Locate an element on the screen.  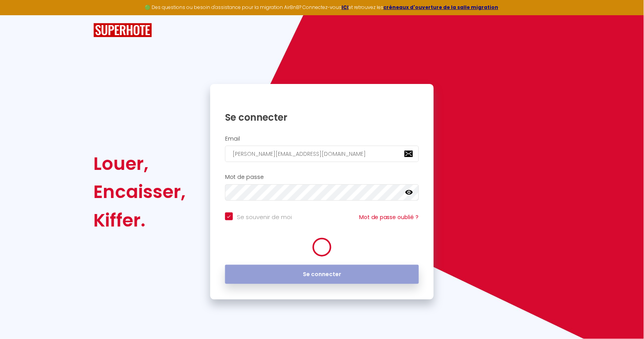
h2: Email is located at coordinates (322, 139).